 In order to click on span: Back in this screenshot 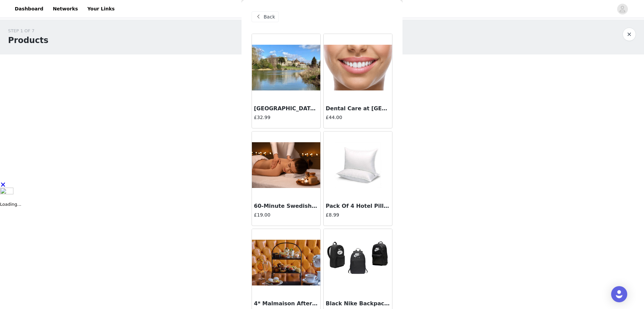, I will do `click(270, 16)`.